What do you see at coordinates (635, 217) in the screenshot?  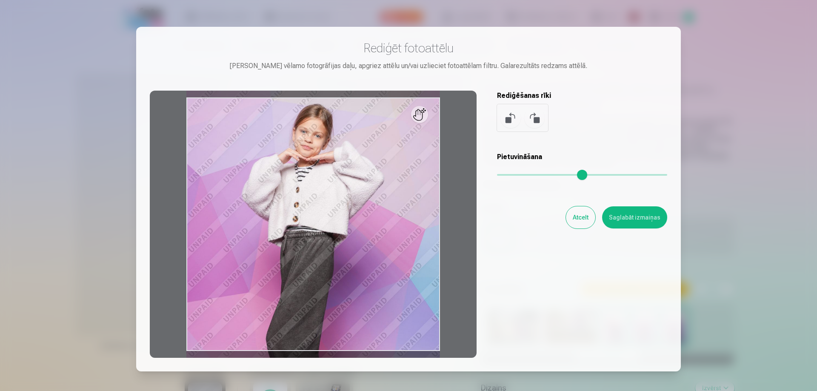 I see `button: Saglabāt izmaiņas` at bounding box center [635, 217].